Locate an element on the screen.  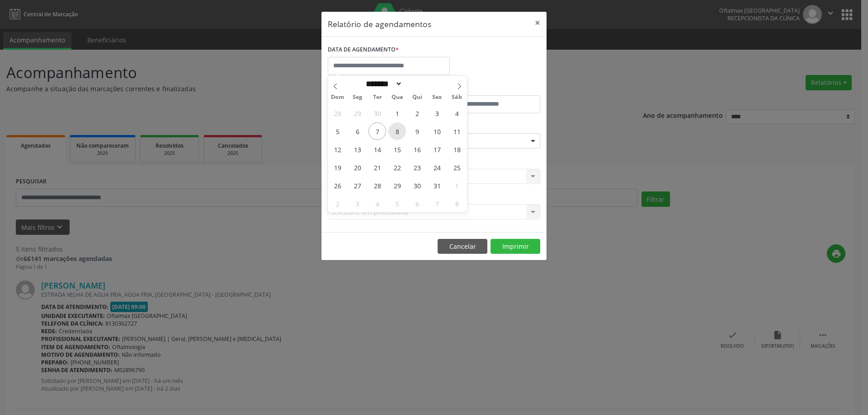
span: Novembro 3, 2025 is located at coordinates (357, 203).